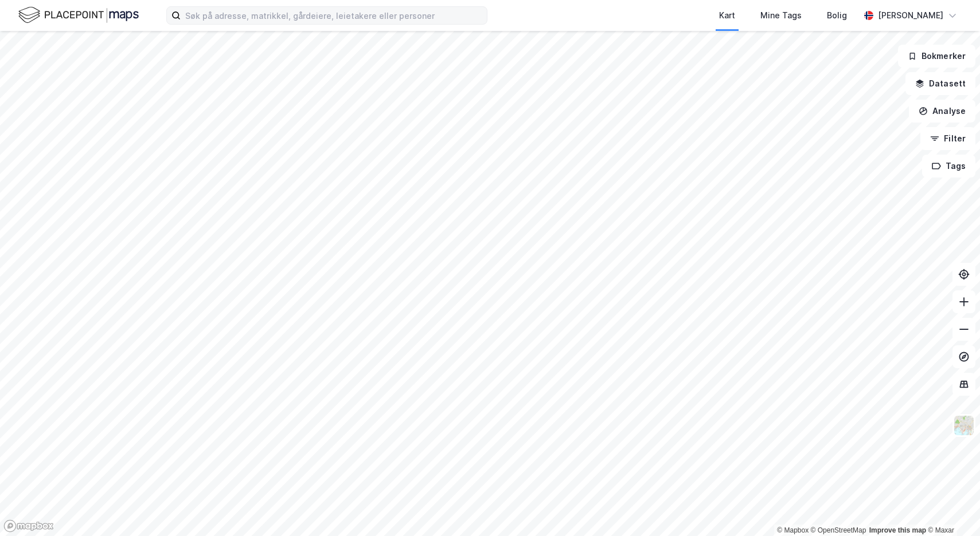 This screenshot has height=536, width=980. What do you see at coordinates (936, 56) in the screenshot?
I see `button: Bokmerker` at bounding box center [936, 56].